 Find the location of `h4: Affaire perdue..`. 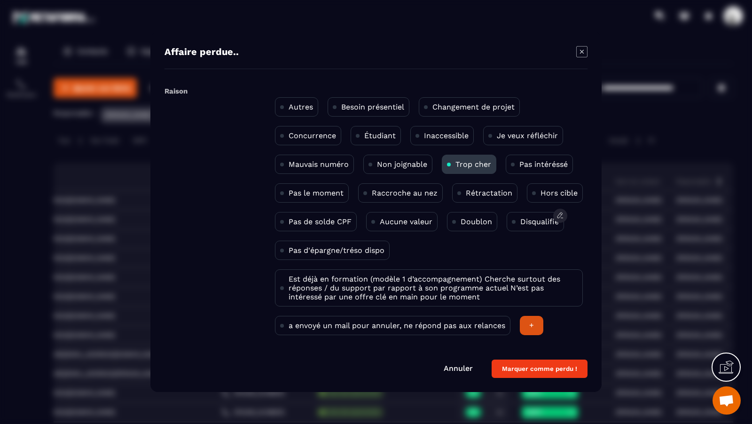

h4: Affaire perdue.. is located at coordinates (202, 53).